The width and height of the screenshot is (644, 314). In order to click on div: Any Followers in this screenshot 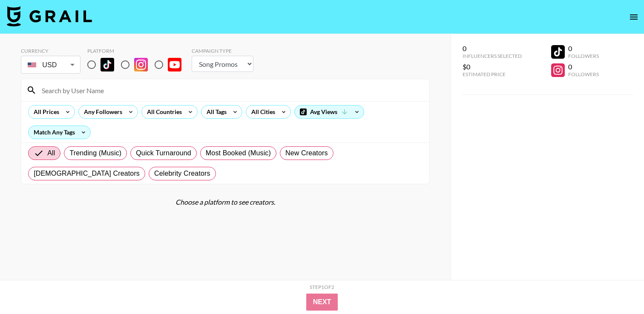, I will do `click(101, 112)`.